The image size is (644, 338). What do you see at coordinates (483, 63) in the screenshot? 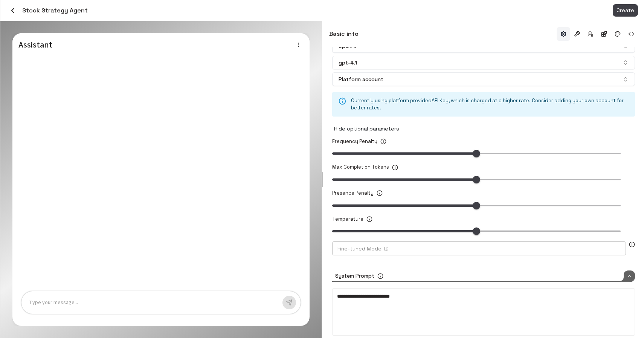
I see `button: gpt-4.1` at bounding box center [483, 63].